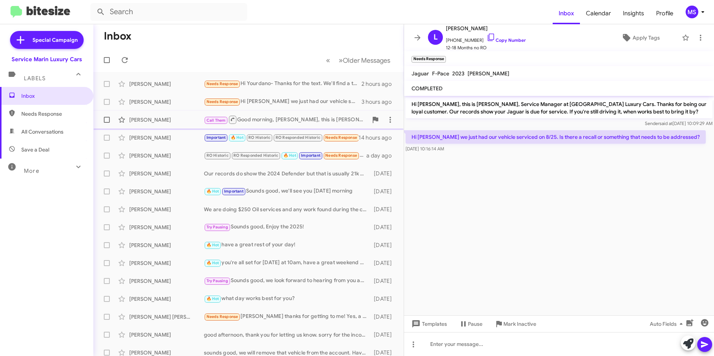 The height and width of the screenshot is (356, 714). What do you see at coordinates (365, 60) in the screenshot?
I see `button: Next` at bounding box center [365, 60].